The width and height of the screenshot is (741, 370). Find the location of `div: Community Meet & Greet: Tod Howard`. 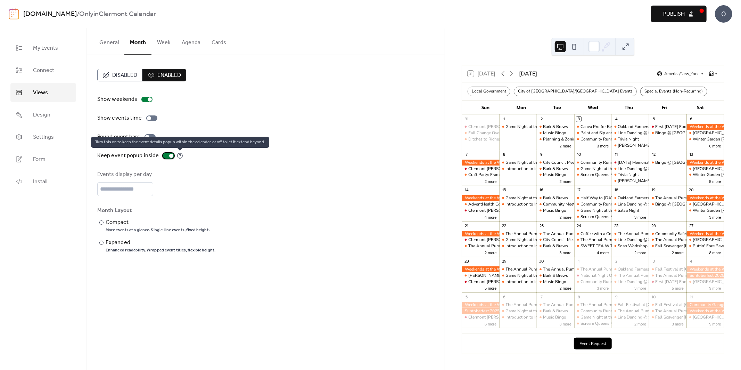

div: Community Meet & Greet: Tod Howard is located at coordinates (555, 204).